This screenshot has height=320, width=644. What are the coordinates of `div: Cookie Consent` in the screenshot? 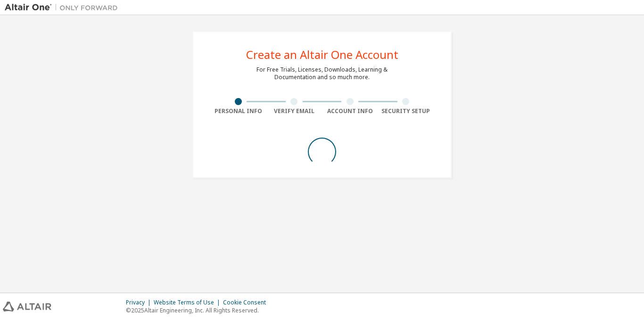 It's located at (247, 302).